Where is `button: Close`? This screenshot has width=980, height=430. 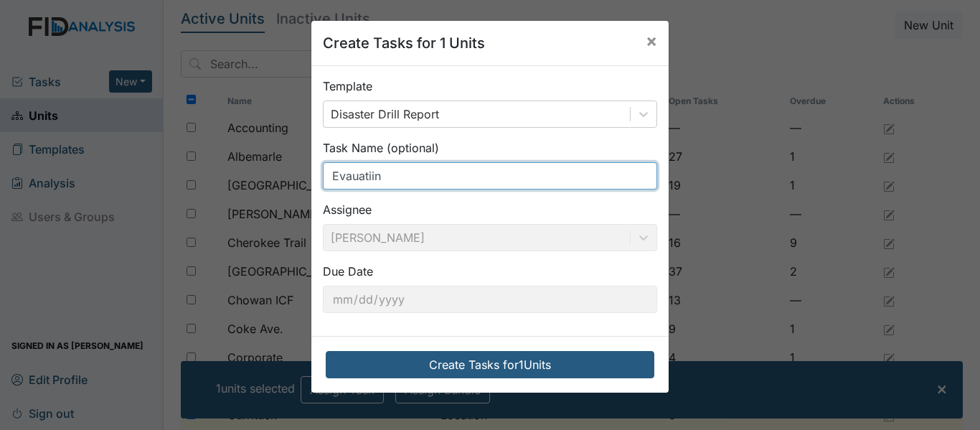
button: Close is located at coordinates (652, 41).